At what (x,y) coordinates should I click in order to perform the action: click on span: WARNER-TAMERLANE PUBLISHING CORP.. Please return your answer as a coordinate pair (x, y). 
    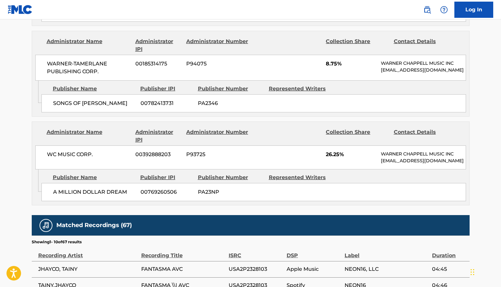
    Looking at the image, I should click on (89, 68).